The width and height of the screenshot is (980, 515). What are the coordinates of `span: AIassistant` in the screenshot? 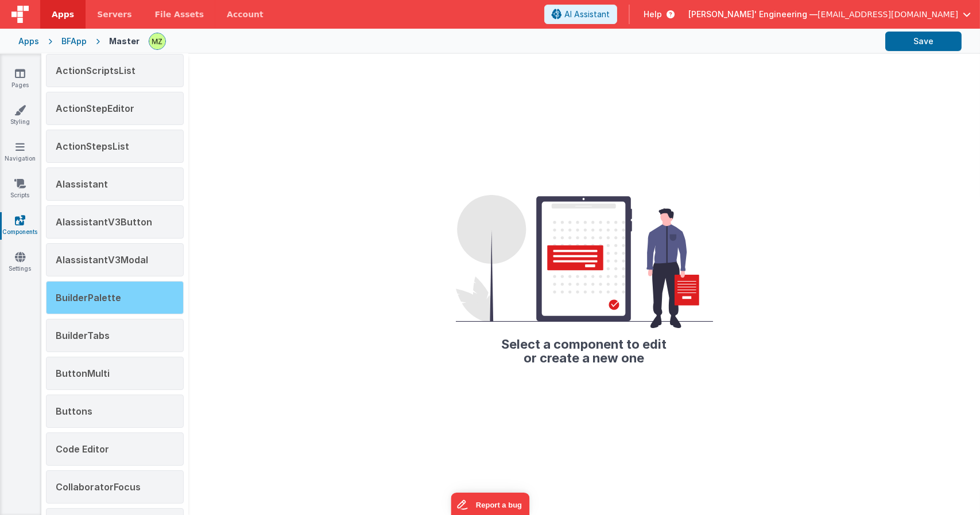 It's located at (82, 184).